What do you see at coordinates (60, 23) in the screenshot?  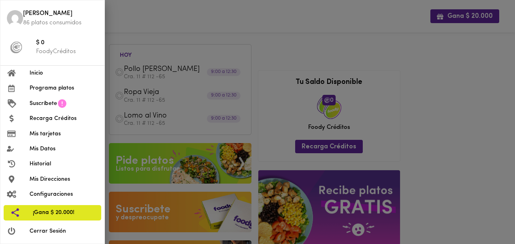 I see `p: 86 platos consumidos` at bounding box center [60, 23].